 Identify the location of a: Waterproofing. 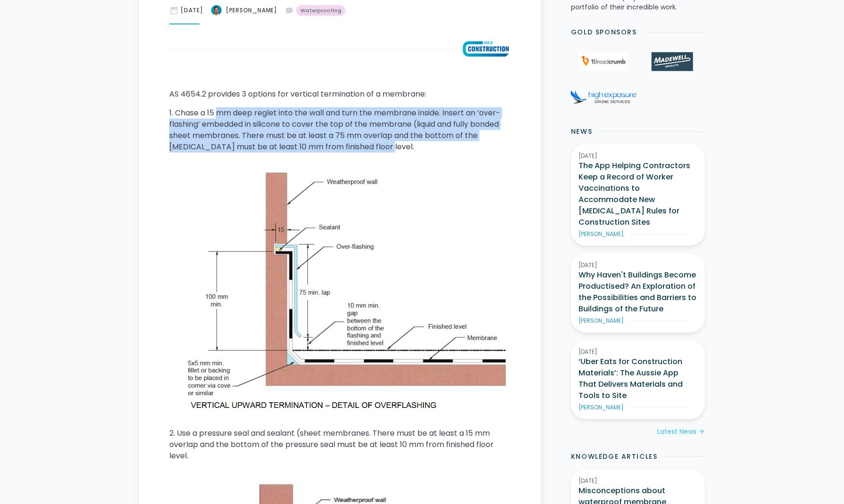
(320, 11).